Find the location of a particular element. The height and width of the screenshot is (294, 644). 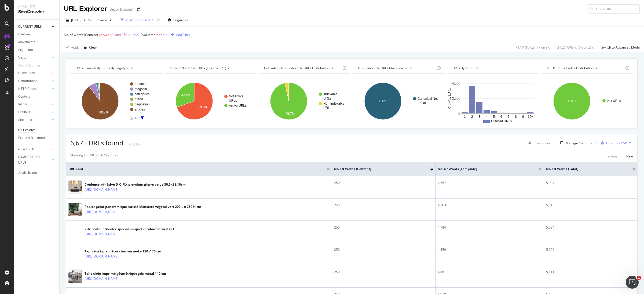

div: Export as CSV is located at coordinates (617, 143).